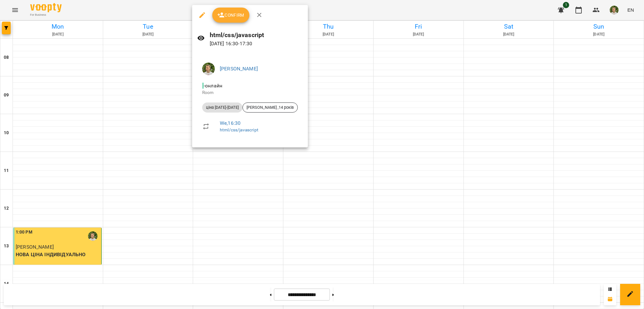 The width and height of the screenshot is (644, 309). I want to click on a: html/css/javascript, so click(239, 130).